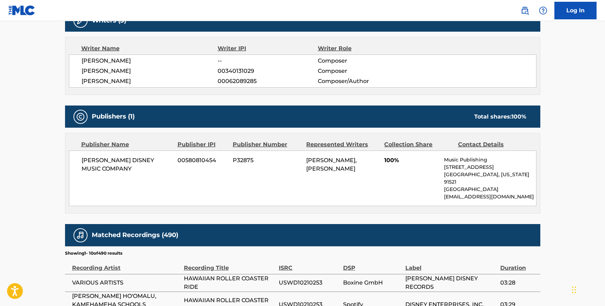  I want to click on span: Boxine GmbH, so click(372, 282).